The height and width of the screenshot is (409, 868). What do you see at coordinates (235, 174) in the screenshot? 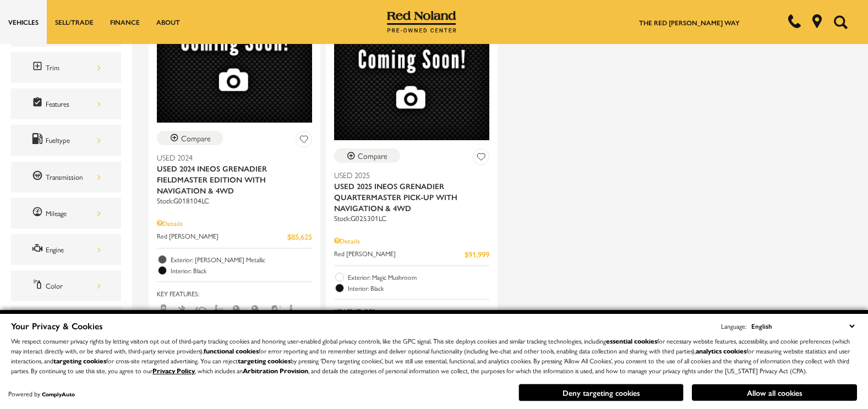
I see `a: Used 2024Used 2024 INEOS Grenadier Fieldmaster Edition With Navigation & 4WD` at bounding box center [235, 174].